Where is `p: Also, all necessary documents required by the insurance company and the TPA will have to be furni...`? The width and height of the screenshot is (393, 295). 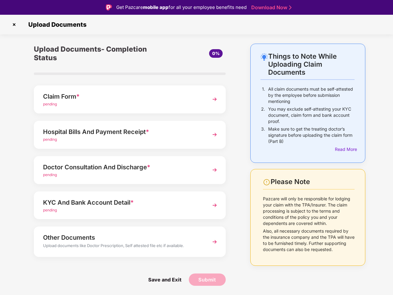 p: Also, all necessary documents required by the insurance company and the TPA will have to be furni... is located at coordinates (309, 240).